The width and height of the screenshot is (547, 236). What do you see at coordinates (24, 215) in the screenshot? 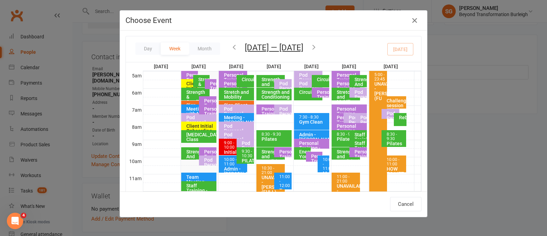
I see `span: 4` at bounding box center [24, 215].